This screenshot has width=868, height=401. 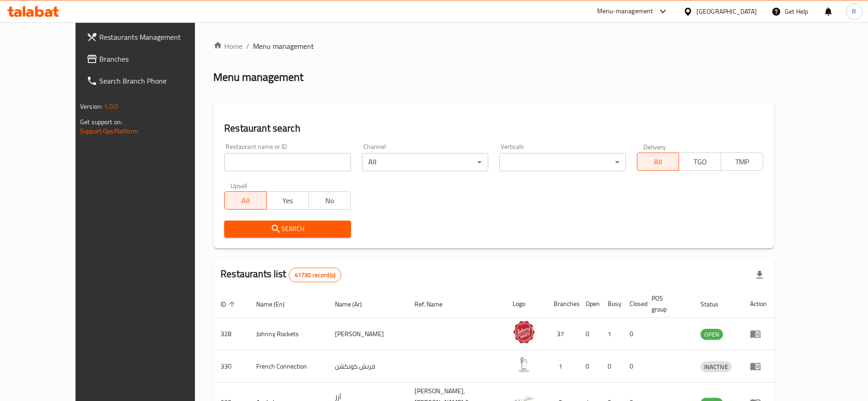 I want to click on span: TGO, so click(x=700, y=162).